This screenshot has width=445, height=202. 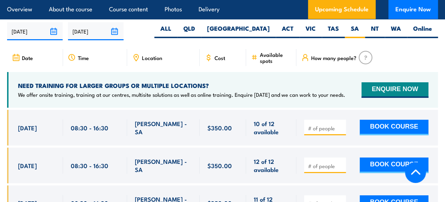 I want to click on input: From date, so click(x=35, y=31).